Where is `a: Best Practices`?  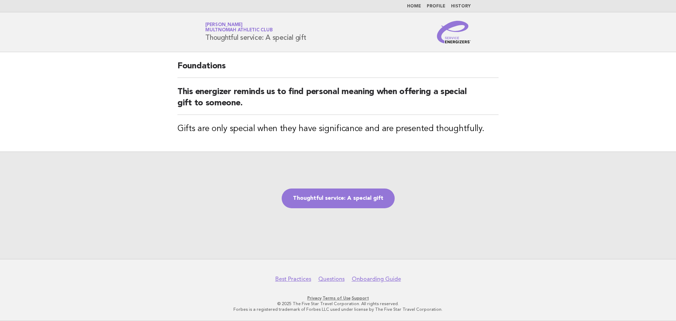 a: Best Practices is located at coordinates (293, 279).